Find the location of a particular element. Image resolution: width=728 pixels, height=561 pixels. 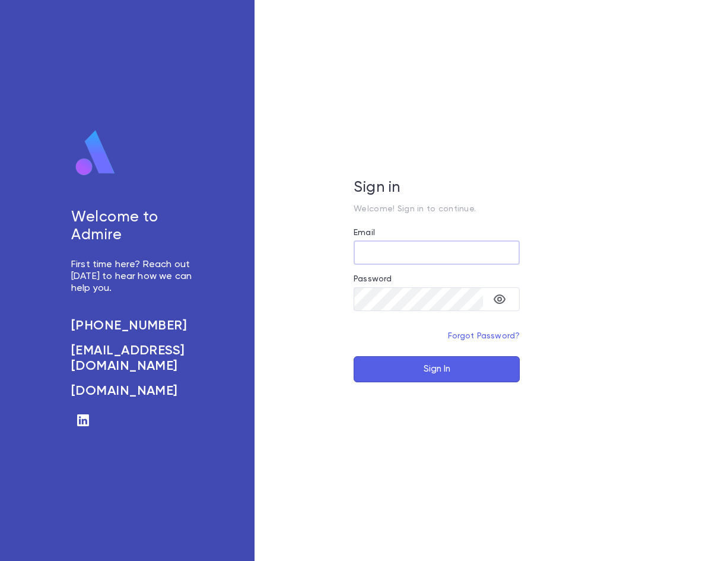

label: Email is located at coordinates (364, 233).